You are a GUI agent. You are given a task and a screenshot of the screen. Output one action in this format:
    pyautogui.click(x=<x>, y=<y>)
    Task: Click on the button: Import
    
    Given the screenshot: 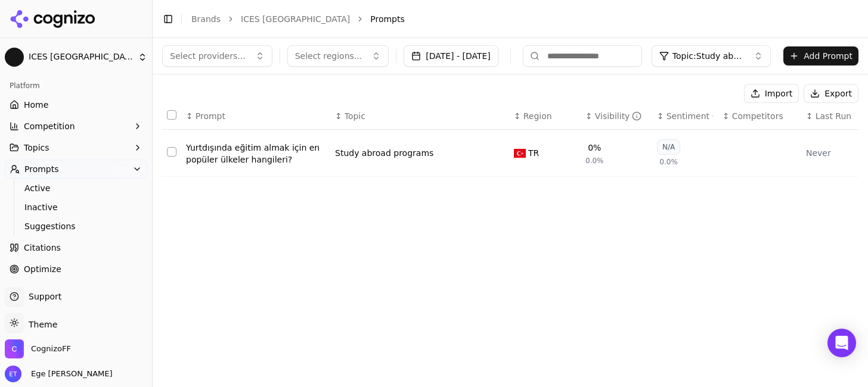 What is the action you would take?
    pyautogui.click(x=771, y=94)
    